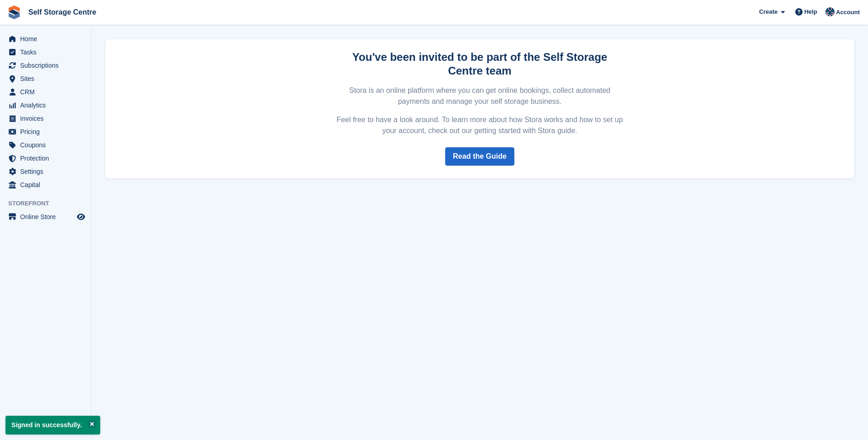 Image resolution: width=868 pixels, height=440 pixels. What do you see at coordinates (48, 118) in the screenshot?
I see `span: Invoices` at bounding box center [48, 118].